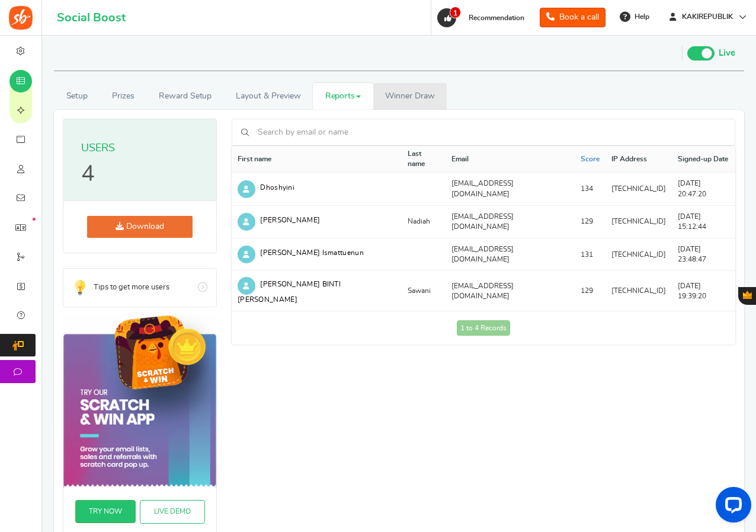 Image resolution: width=756 pixels, height=532 pixels. I want to click on em: New, so click(33, 219).